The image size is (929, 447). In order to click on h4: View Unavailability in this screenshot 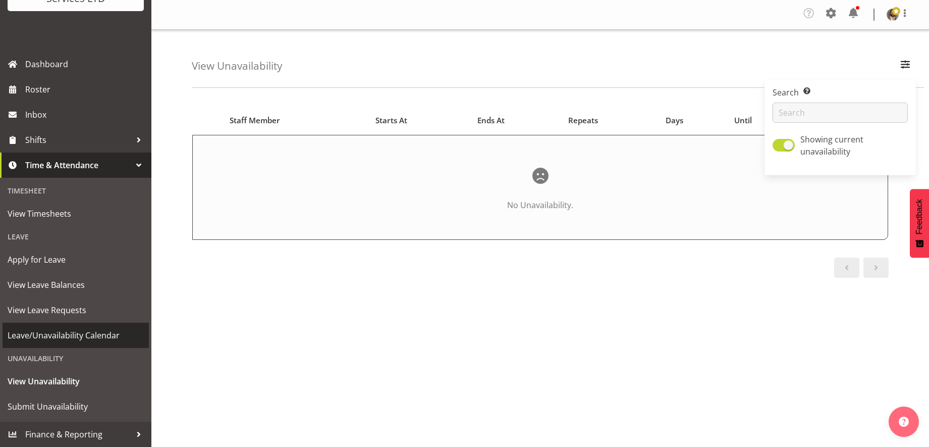, I will do `click(237, 66)`.